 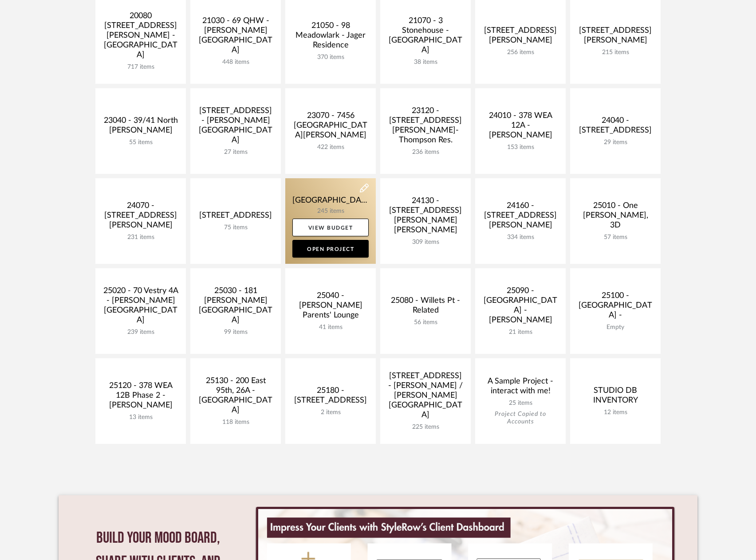 I want to click on div: A Sample Project - interact with me!, so click(x=520, y=388).